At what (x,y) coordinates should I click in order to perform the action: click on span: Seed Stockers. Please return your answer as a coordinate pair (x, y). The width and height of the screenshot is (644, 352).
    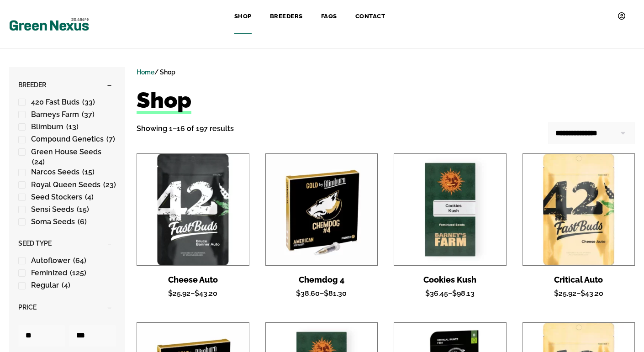
    Looking at the image, I should click on (57, 197).